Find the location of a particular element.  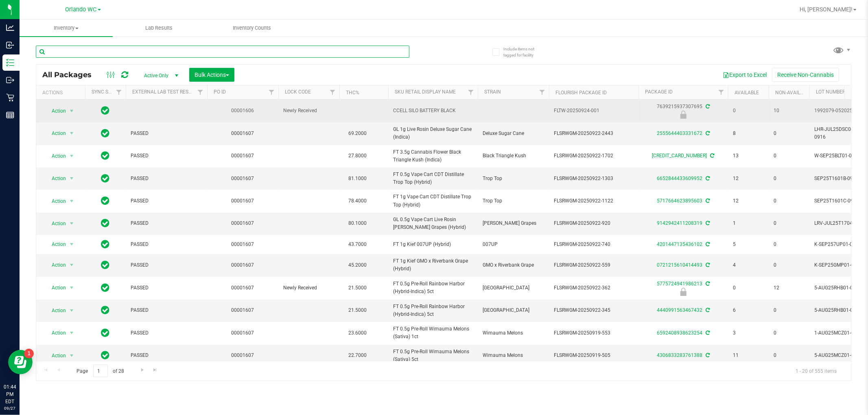

span: Inventory Counts is located at coordinates (252, 28).